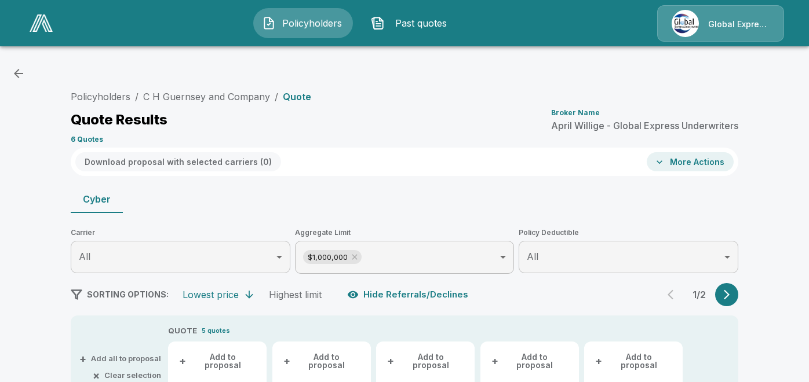 Image resolution: width=809 pixels, height=382 pixels. Describe the element at coordinates (41, 23) in the screenshot. I see `img: AA Logo` at that location.